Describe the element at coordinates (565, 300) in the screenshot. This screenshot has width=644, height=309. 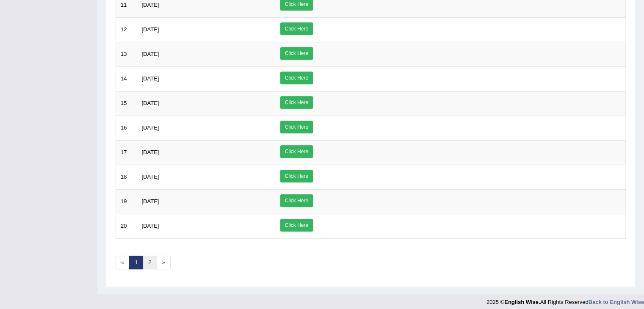
I see `div: 2025 © All Rights Reserved` at that location.